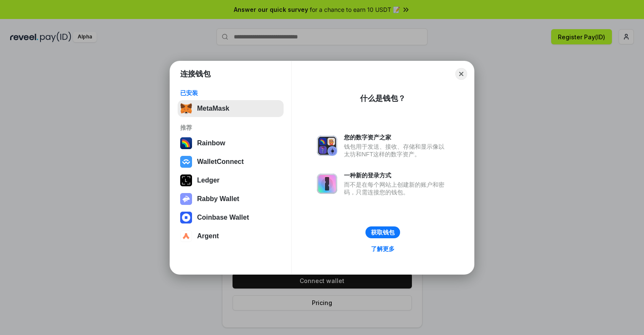 This screenshot has width=644, height=335. Describe the element at coordinates (213, 109) in the screenshot. I see `div: MetaMask` at that location.